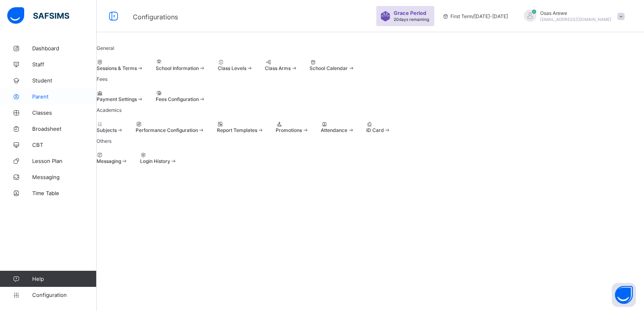 This screenshot has width=644, height=311. Describe the element at coordinates (64, 161) in the screenshot. I see `span: Lesson Plan` at that location.